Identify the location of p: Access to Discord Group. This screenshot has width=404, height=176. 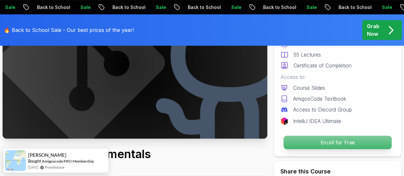
(323, 110).